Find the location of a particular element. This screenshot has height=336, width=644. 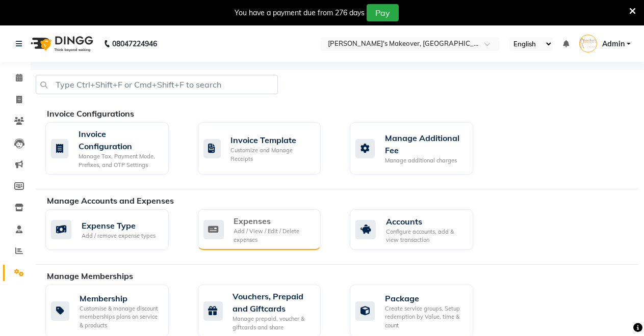

a: AccountsConfigure accounts, add & view transaction is located at coordinates (418, 230).